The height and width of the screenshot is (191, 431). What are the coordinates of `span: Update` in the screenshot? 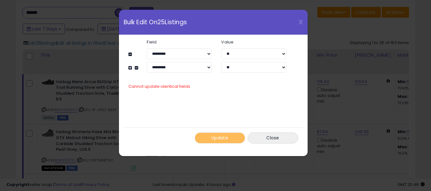 It's located at (219, 138).